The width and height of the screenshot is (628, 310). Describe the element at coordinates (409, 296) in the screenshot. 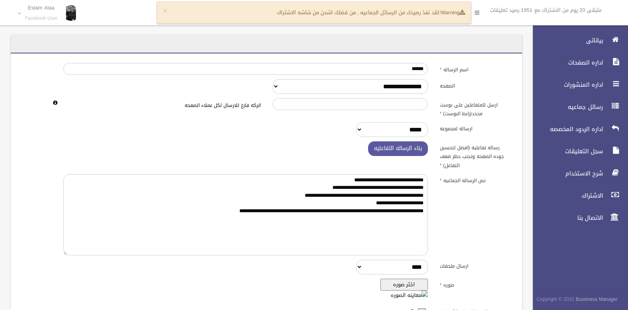

I see `img: معاينه الصوره` at that location.